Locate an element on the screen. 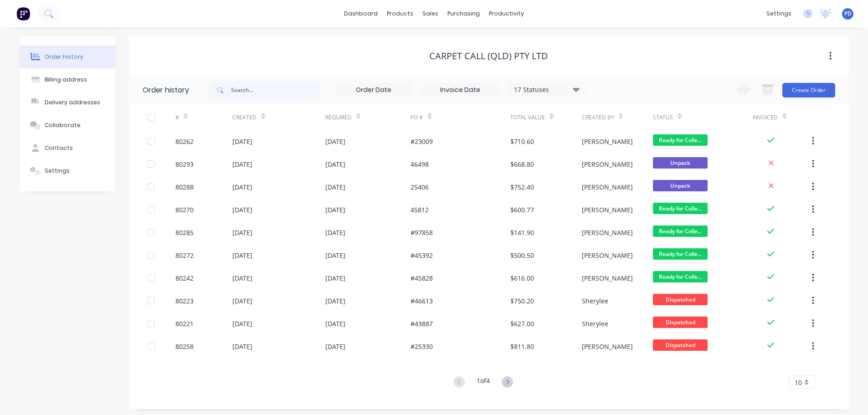 This screenshot has height=415, width=868. button: Settings is located at coordinates (67, 171).